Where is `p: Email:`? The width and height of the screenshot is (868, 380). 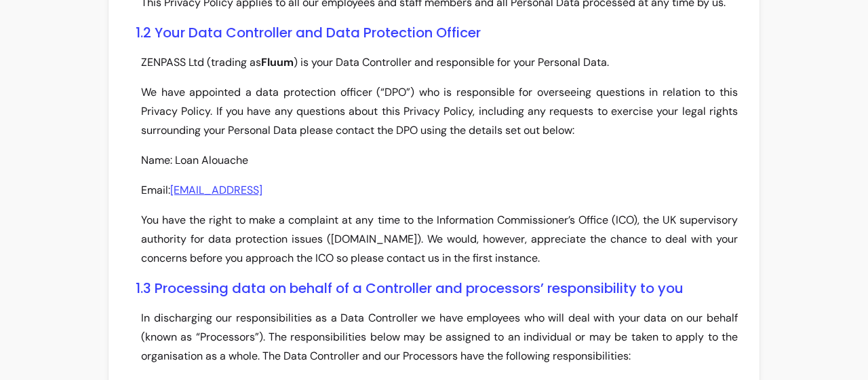
p: Email: is located at coordinates (440, 190).